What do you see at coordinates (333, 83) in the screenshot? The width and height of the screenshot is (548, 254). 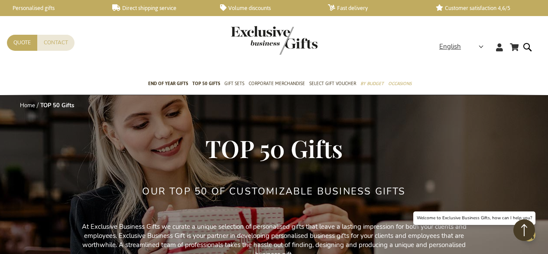 I see `span: Select Gift Voucher` at bounding box center [333, 83].